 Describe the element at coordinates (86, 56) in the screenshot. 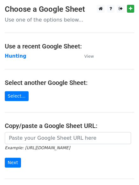

I see `a: View` at that location.